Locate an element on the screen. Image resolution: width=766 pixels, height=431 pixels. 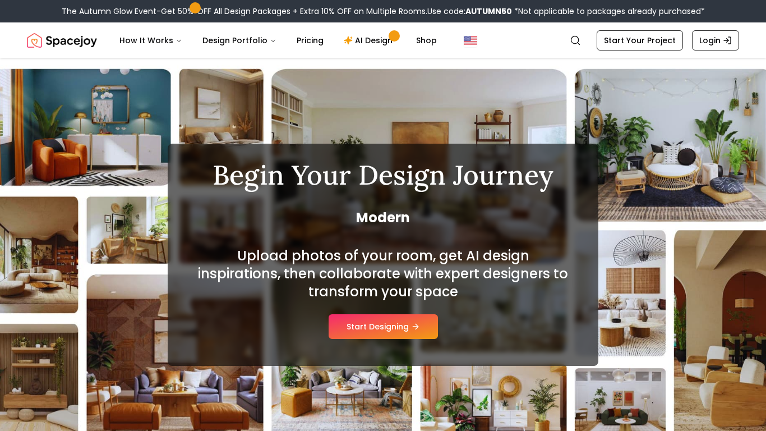
nav: Global is located at coordinates (383, 40).